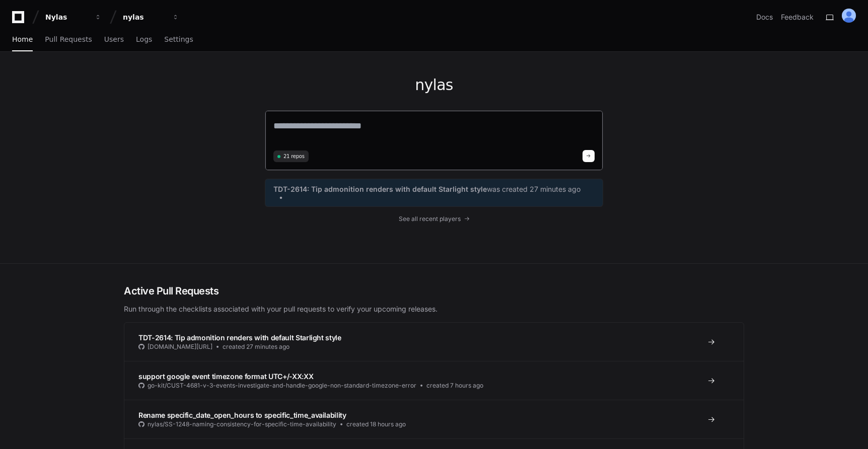 The image size is (868, 449). Describe the element at coordinates (241, 424) in the screenshot. I see `span: nylas/SS-1248-naming-consistency-for-specific-time-availability` at that location.